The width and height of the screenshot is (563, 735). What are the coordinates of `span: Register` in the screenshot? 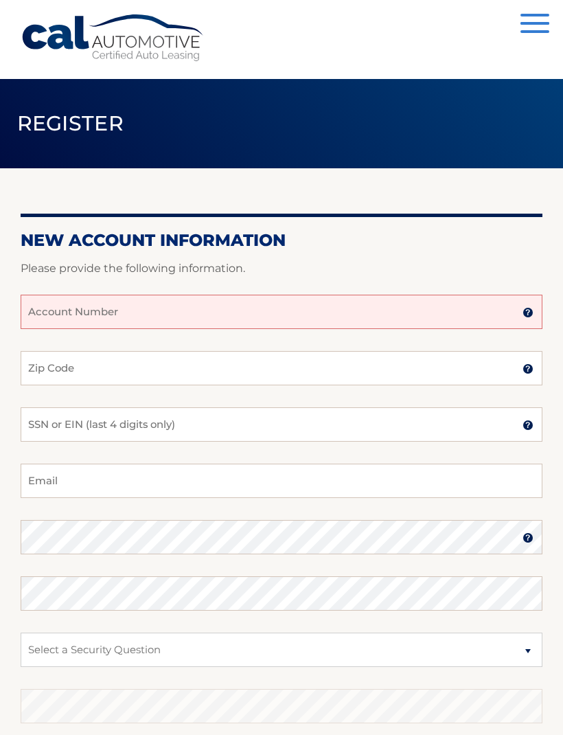 It's located at (71, 123).